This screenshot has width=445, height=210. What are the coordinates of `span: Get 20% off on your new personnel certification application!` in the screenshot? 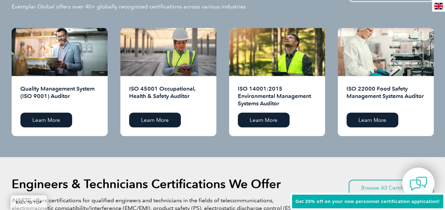 It's located at (368, 202).